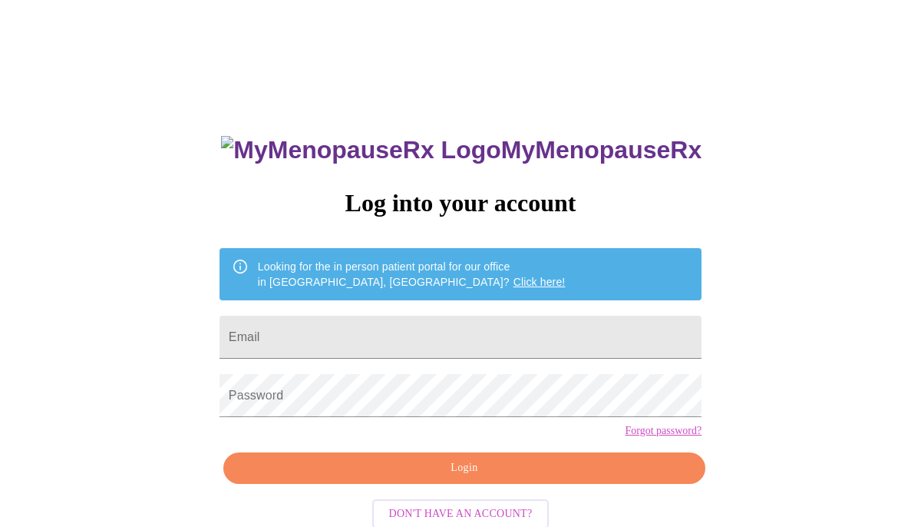 Image resolution: width=921 pixels, height=527 pixels. Describe the element at coordinates (465, 468) in the screenshot. I see `span: Login` at that location.